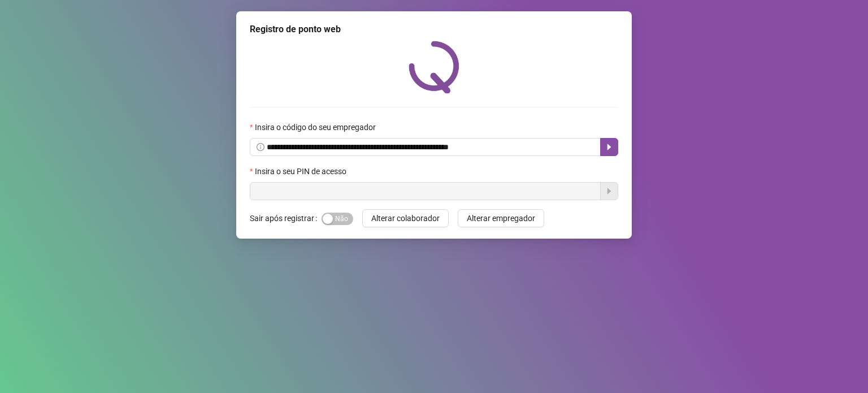  I want to click on label: Sair após registrar, so click(285, 218).